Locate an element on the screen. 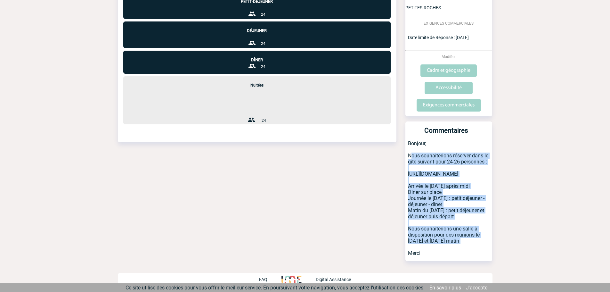  p: Digital Assistance is located at coordinates (333, 279).